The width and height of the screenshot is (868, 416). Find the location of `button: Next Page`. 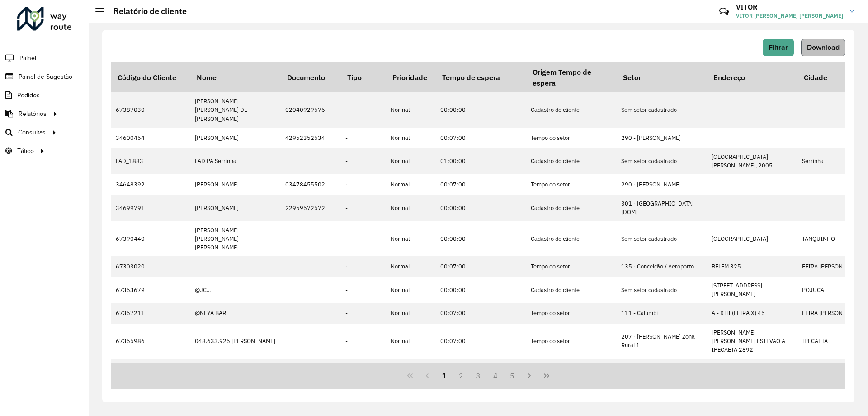

button: Next Page is located at coordinates (529, 376).